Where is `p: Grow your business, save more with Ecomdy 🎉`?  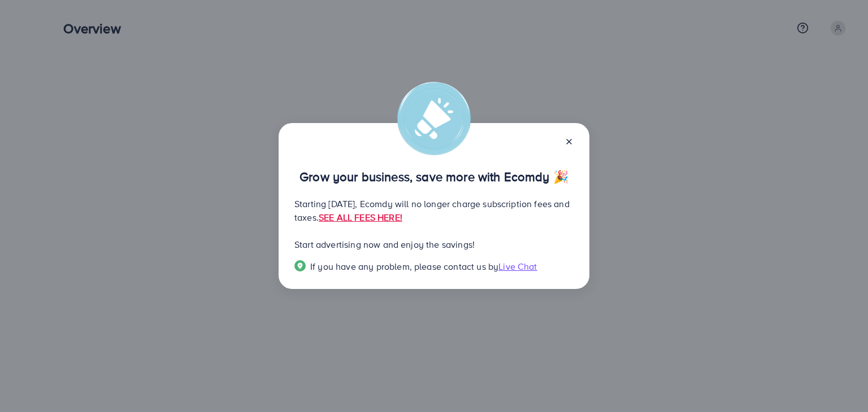 p: Grow your business, save more with Ecomdy 🎉 is located at coordinates (434, 177).